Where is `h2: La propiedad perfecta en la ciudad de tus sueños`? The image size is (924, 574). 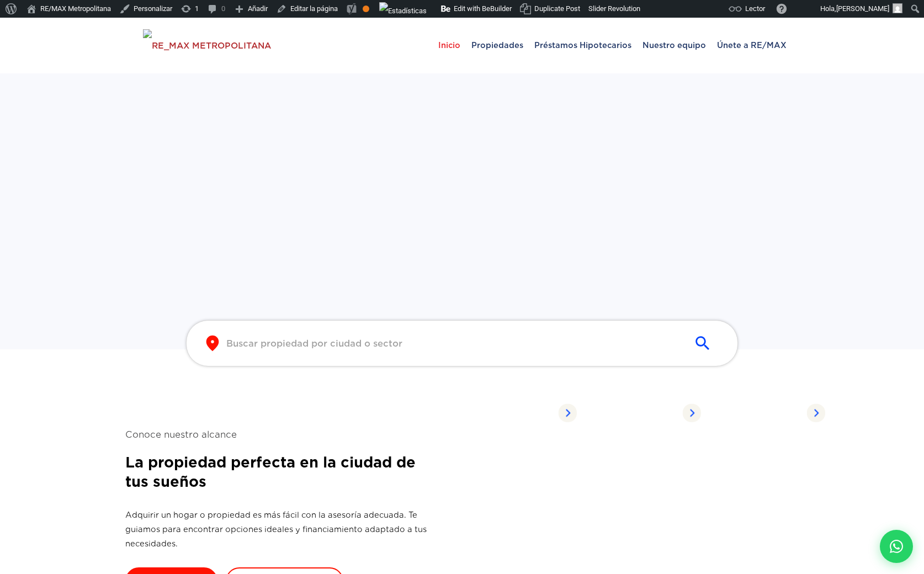
h2: La propiedad perfecta en la ciudad de tus sueños is located at coordinates (280, 472).